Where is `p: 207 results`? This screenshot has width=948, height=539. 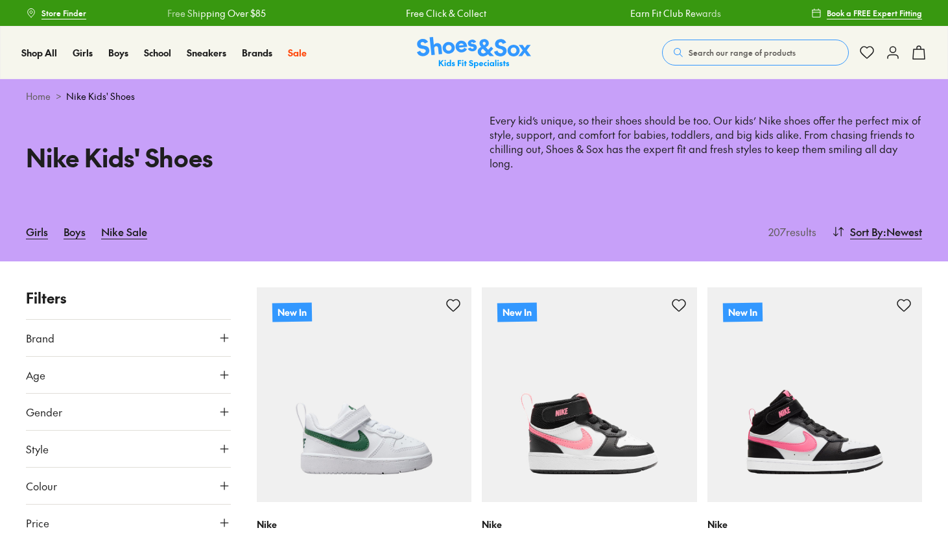
p: 207 results is located at coordinates (790, 232).